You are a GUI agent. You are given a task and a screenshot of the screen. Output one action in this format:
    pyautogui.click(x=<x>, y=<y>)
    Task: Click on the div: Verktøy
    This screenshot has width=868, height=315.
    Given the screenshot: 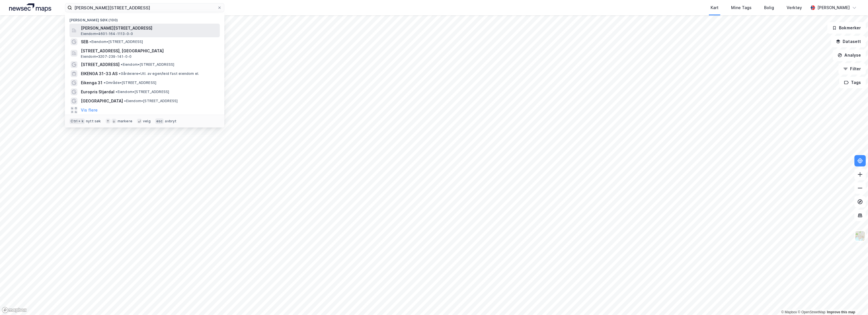 What is the action you would take?
    pyautogui.click(x=795, y=7)
    